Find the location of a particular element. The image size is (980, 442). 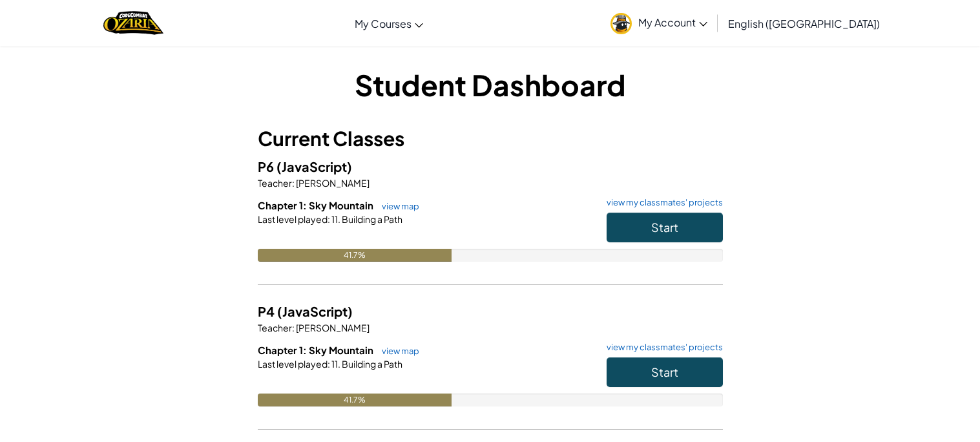

span: My Account is located at coordinates (673, 22).